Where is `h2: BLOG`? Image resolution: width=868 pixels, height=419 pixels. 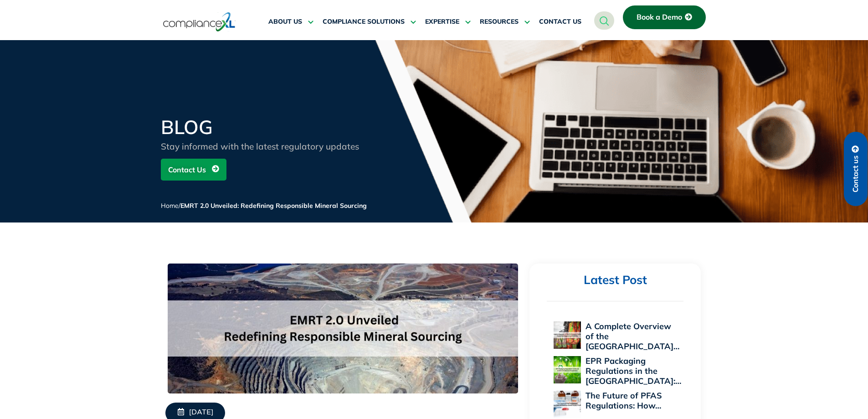 h2: BLOG is located at coordinates (270, 127).